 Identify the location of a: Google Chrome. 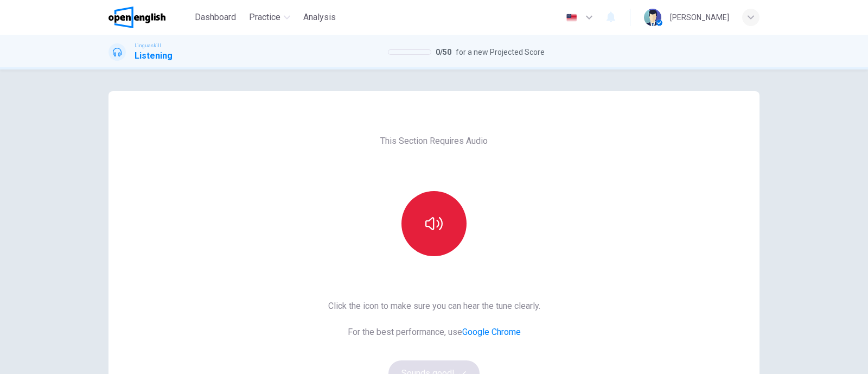
(492, 332).